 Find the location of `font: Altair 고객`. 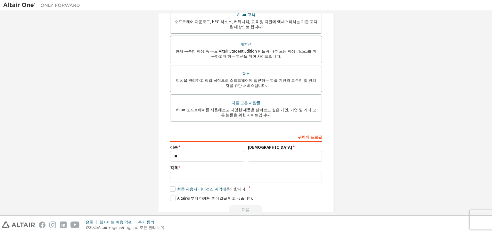

font: Altair 고객 is located at coordinates (246, 14).